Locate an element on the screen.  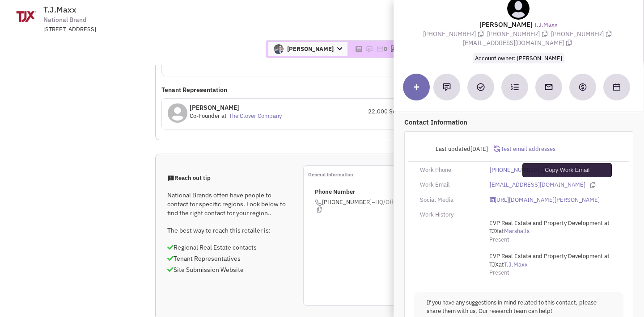
span: T.J.Maxx is located at coordinates (60, 10).